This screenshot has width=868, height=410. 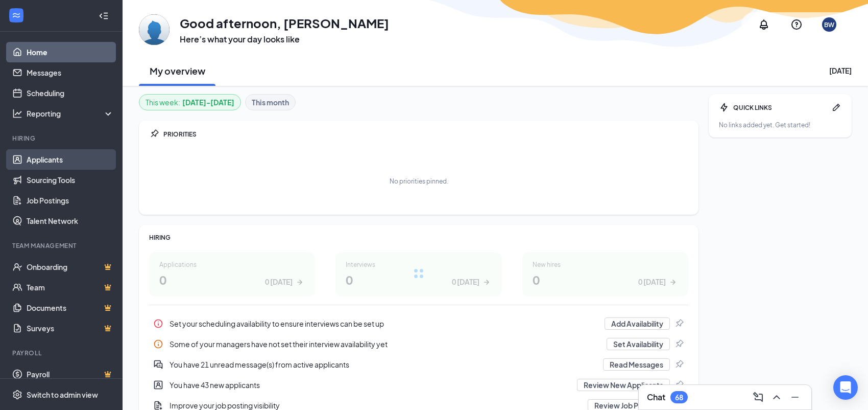 What do you see at coordinates (636, 364) in the screenshot?
I see `button: Read Messages` at bounding box center [636, 364].